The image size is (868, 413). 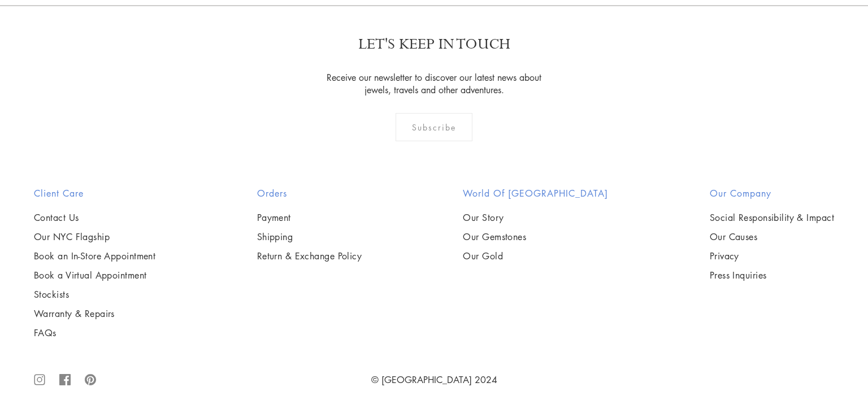 What do you see at coordinates (535, 256) in the screenshot?
I see `a: Our Gold` at bounding box center [535, 256].